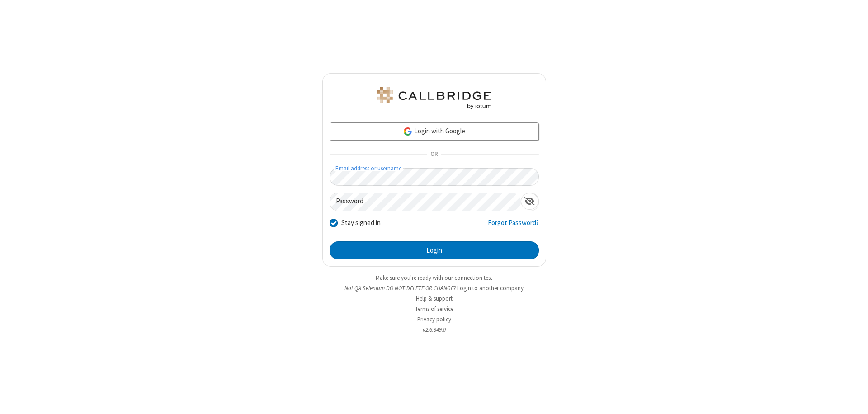 This screenshot has width=868, height=414. I want to click on a: Help & support, so click(434, 298).